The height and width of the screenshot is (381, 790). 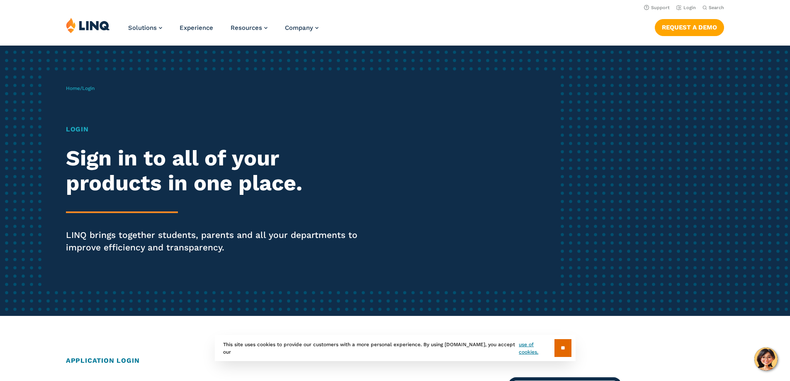 I want to click on span: Company, so click(x=299, y=28).